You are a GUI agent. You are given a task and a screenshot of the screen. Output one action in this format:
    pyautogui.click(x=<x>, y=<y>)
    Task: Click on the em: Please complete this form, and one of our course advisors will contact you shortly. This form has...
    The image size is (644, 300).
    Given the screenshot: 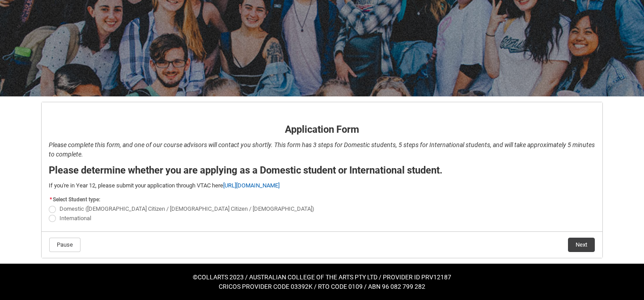 What is the action you would take?
    pyautogui.click(x=322, y=149)
    